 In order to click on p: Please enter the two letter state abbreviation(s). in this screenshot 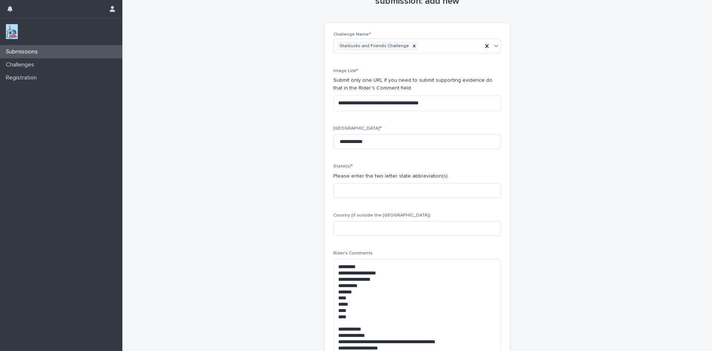, I will do `click(417, 176)`.